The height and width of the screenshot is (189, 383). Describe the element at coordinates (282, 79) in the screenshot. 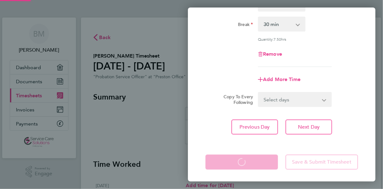

I see `span: Add More Time` at that location.